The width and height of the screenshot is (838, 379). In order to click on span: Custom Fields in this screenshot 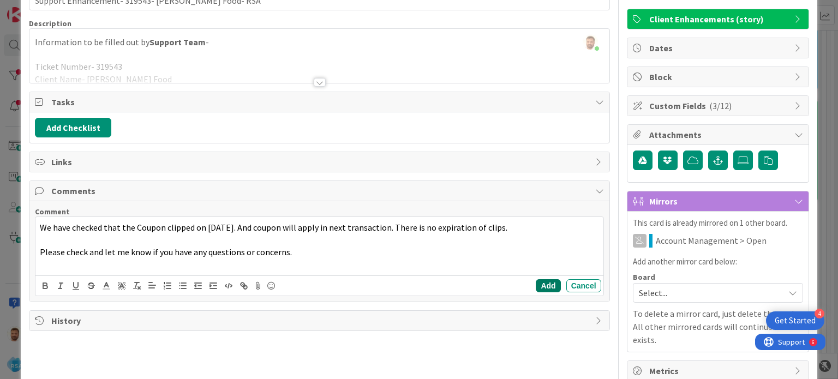, I will do `click(719, 106)`.